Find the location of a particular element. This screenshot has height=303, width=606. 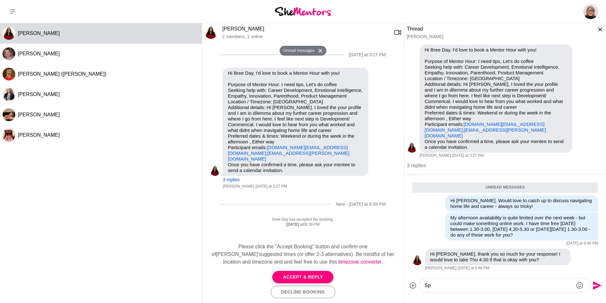

p: 2 members , 1 online is located at coordinates (306, 37).